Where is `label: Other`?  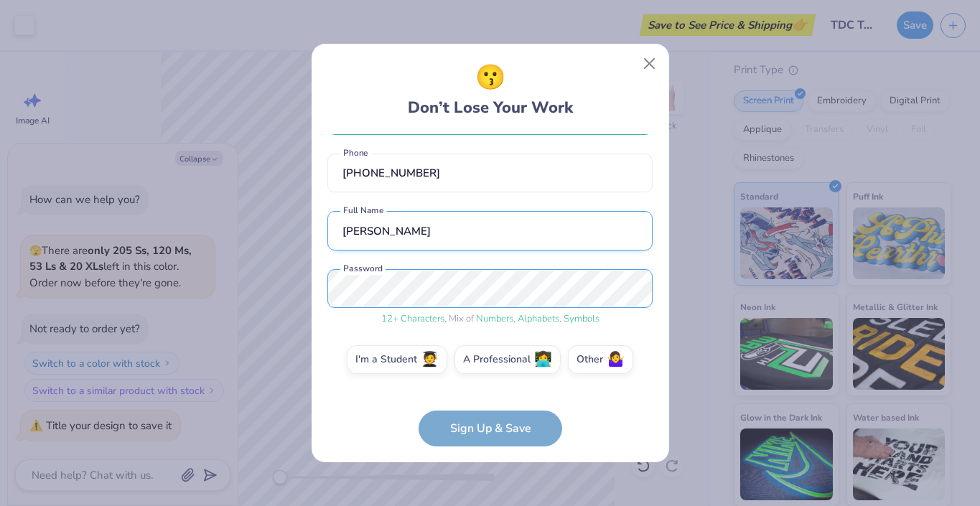
label: Other is located at coordinates (601, 359).